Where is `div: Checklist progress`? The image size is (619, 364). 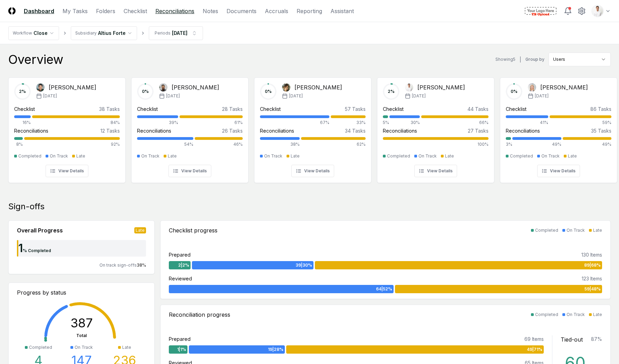 div: Checklist progress is located at coordinates (193, 230).